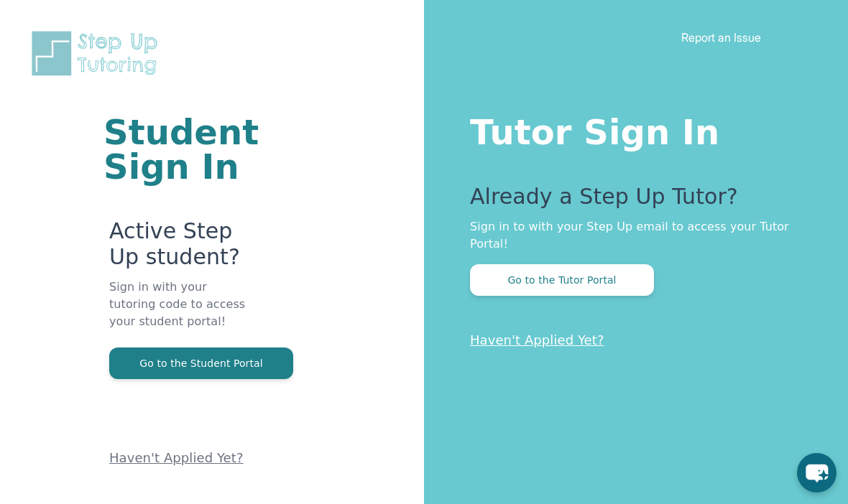  Describe the element at coordinates (201, 363) in the screenshot. I see `a: Go to the Student Portal` at that location.